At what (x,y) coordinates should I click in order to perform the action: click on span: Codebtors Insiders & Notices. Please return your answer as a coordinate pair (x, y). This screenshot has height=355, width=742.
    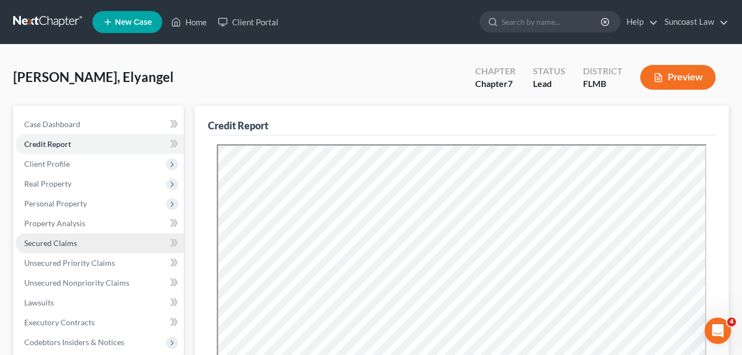
    Looking at the image, I should click on (74, 342).